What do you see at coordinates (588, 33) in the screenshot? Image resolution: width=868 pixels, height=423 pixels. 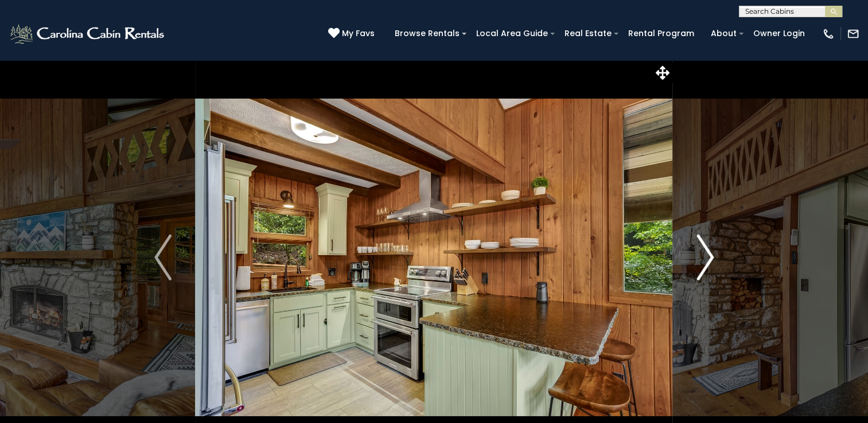 I see `a: Real Estate` at bounding box center [588, 33].